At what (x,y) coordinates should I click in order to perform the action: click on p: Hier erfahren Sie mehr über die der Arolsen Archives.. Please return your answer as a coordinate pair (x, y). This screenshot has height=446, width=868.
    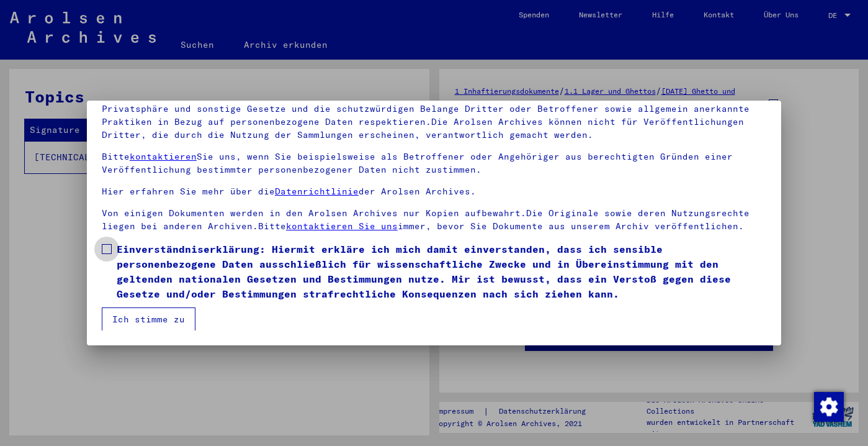
    Looking at the image, I should click on (434, 191).